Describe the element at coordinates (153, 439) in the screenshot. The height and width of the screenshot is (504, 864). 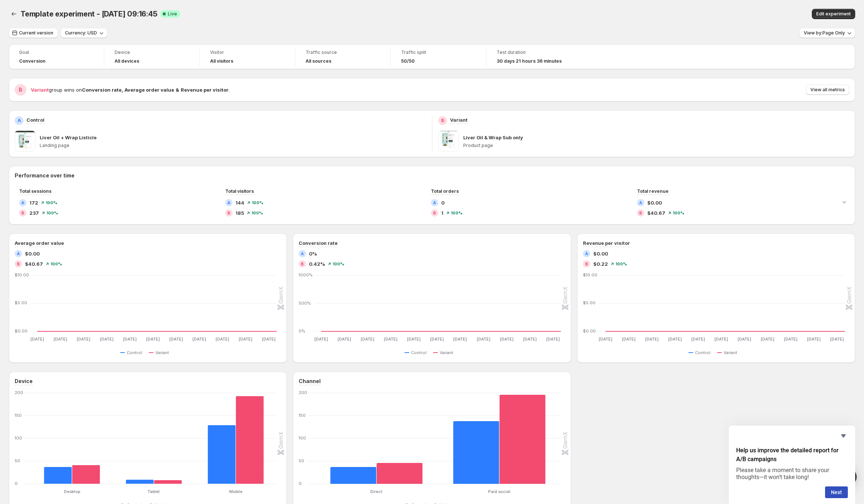
I see `g: Tablet: Control 9,Variant 8` at that location.